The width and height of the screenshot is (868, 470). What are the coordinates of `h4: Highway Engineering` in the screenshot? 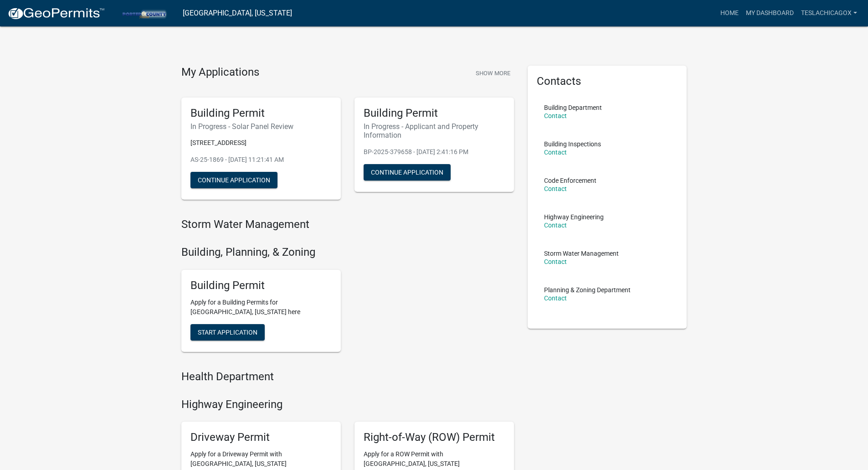 It's located at (347, 405).